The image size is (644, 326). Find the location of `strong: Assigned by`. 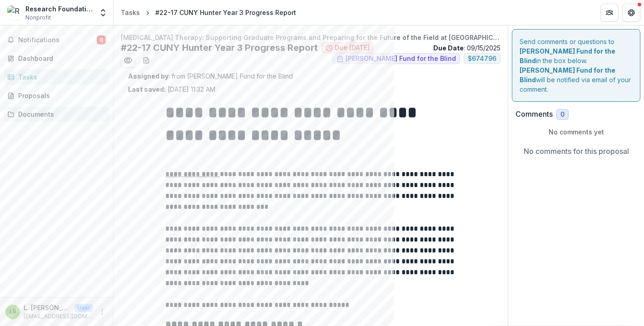

strong: Assigned by is located at coordinates (148, 76).